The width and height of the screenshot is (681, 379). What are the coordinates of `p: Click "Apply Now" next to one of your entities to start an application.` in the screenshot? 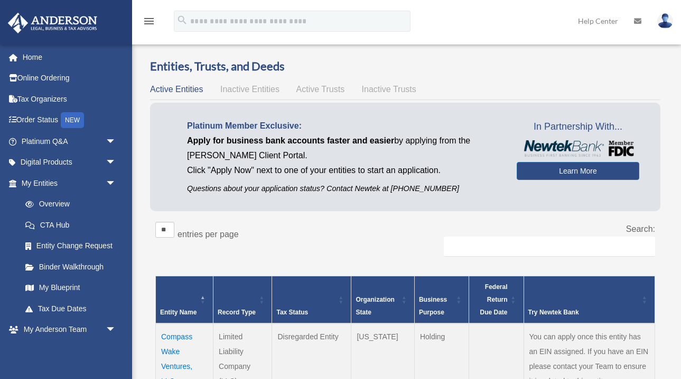 It's located at (344, 170).